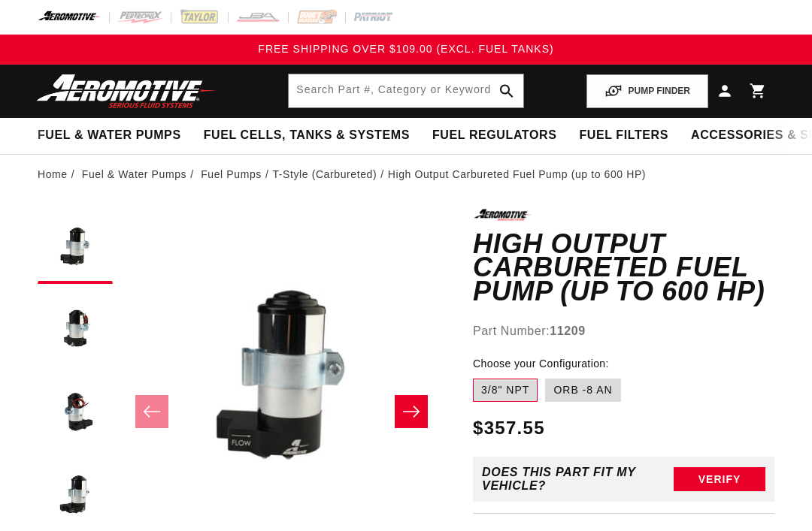 The width and height of the screenshot is (812, 531). I want to click on a: Fuel Pumps, so click(230, 174).